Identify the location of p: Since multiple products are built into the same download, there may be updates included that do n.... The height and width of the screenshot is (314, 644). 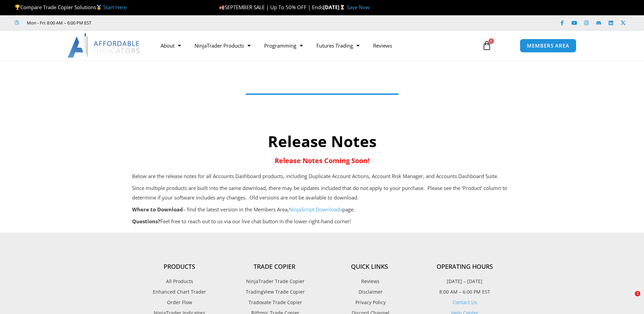
(322, 193).